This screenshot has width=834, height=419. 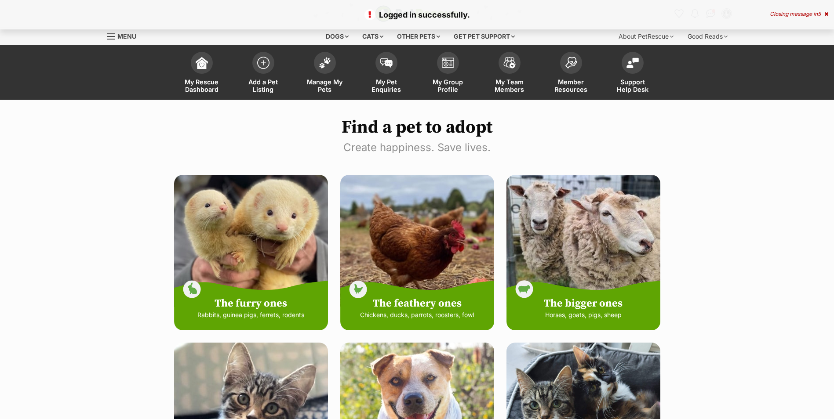 I want to click on img: member-resources-icon-8e73f808a243e03378d46382f2149f9095a855e16c252ad45f914b54edf8863c.svg, so click(x=571, y=62).